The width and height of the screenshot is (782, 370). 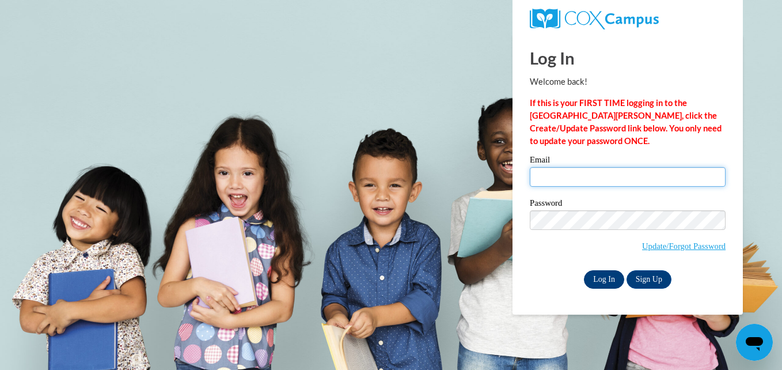 What do you see at coordinates (683, 246) in the screenshot?
I see `a: Update/Forgot Password` at bounding box center [683, 246].